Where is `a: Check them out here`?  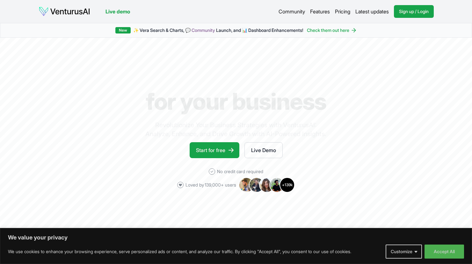
a: Check them out here is located at coordinates (332, 30).